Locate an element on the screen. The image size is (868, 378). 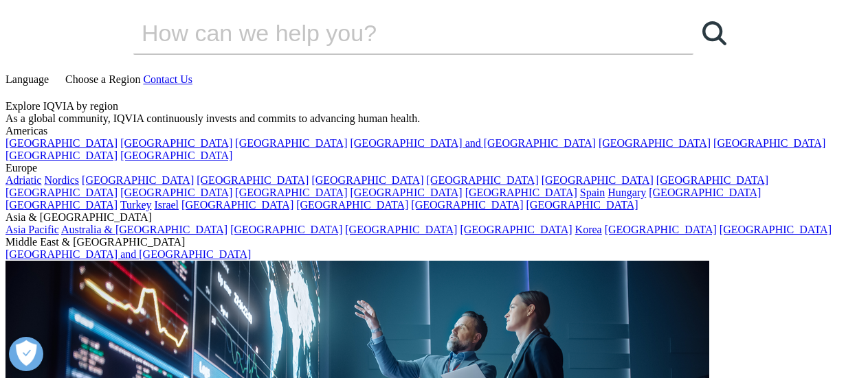
svg: Search is located at coordinates (714, 33).